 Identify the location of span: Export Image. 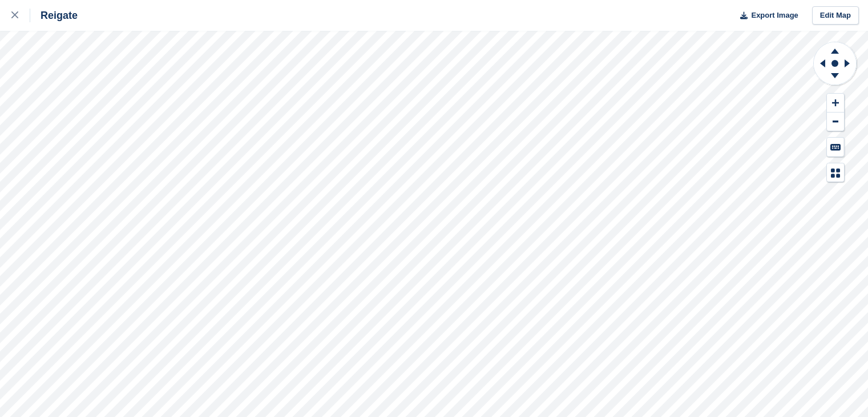
(775, 16).